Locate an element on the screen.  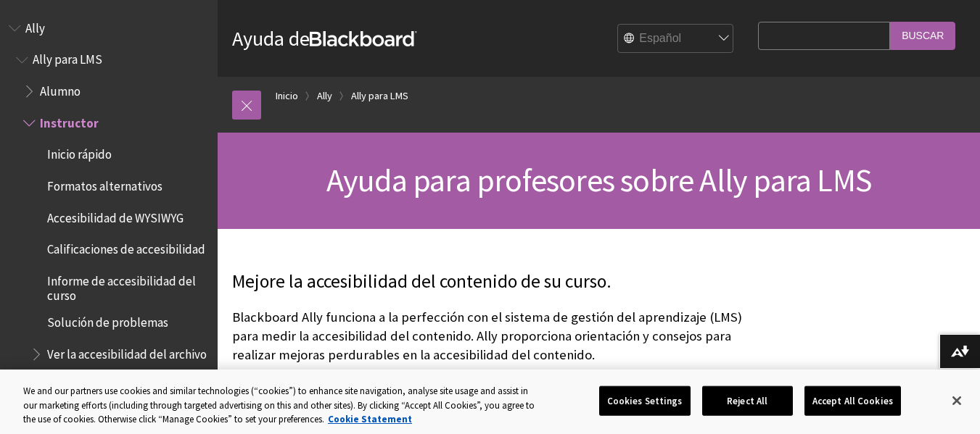
span: Formatos alternativos is located at coordinates (105, 184).